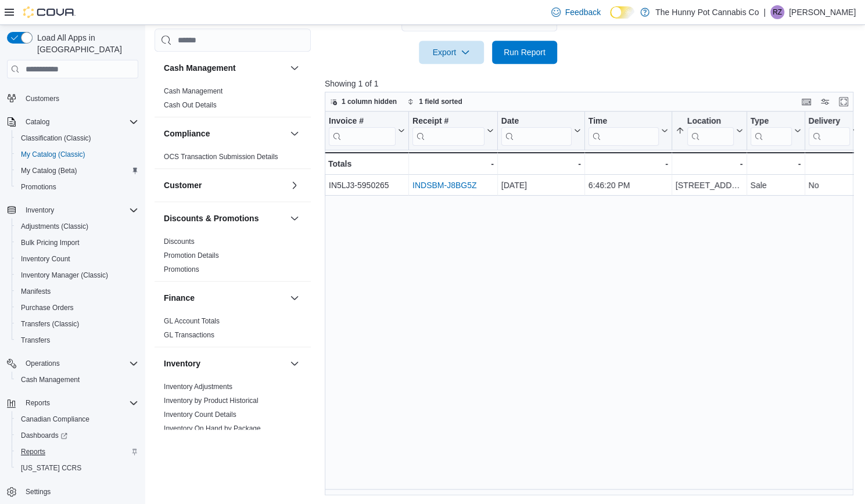  Describe the element at coordinates (44, 436) in the screenshot. I see `span: Dashboards` at that location.